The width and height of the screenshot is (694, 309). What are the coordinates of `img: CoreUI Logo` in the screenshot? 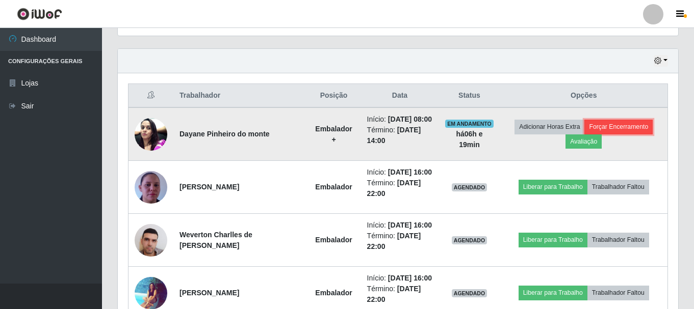 It's located at (39, 14).